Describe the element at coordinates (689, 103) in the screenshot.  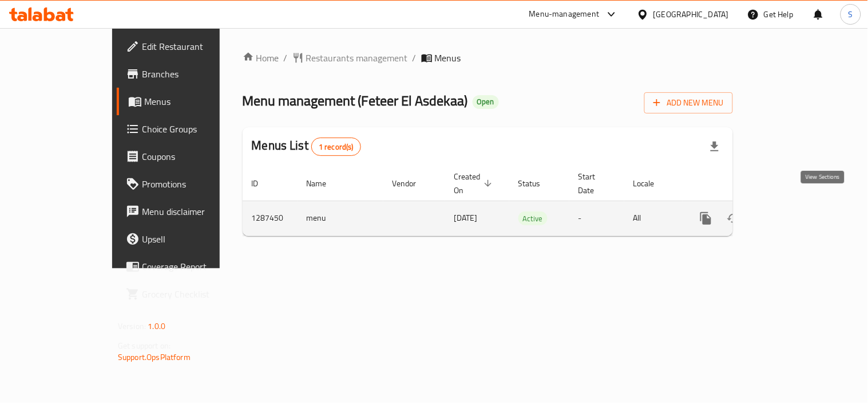
I see `span: Add New Menu` at that location.